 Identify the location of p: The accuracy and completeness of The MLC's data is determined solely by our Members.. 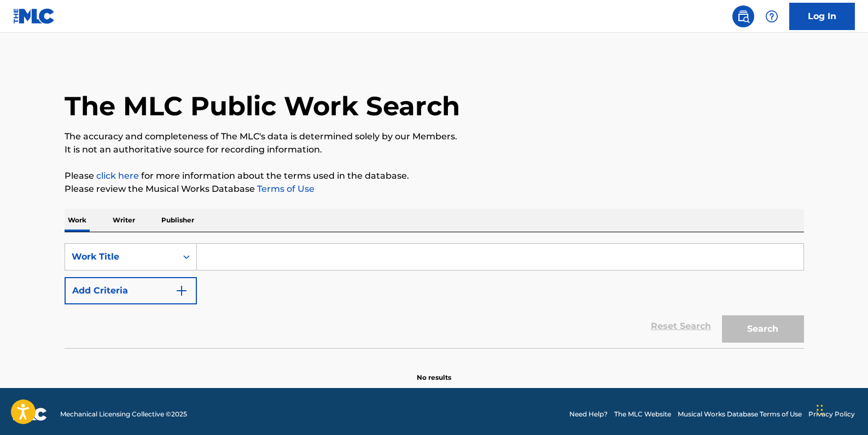
(435, 136).